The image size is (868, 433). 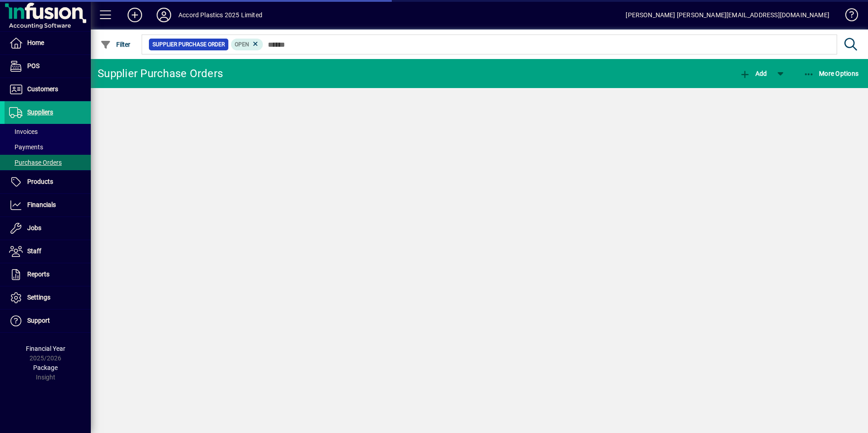 What do you see at coordinates (34, 228) in the screenshot?
I see `span: Jobs` at bounding box center [34, 228].